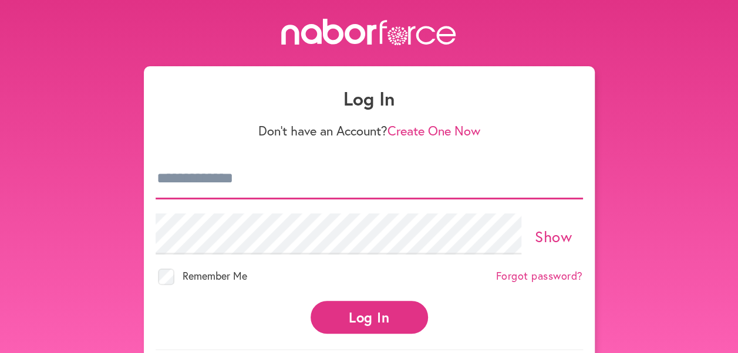 The image size is (738, 353). What do you see at coordinates (540, 277) in the screenshot?
I see `a: Forgot password?` at bounding box center [540, 277].